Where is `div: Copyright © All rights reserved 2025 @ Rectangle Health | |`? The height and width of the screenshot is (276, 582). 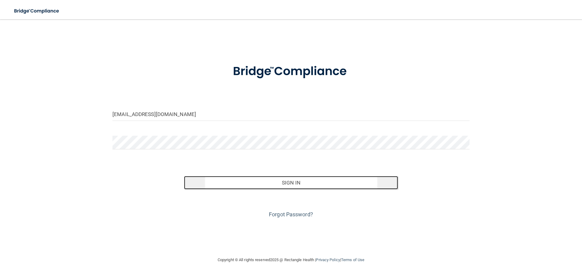 div: Copyright © All rights reserved 2025 @ Rectangle Health | | is located at coordinates (291, 260).